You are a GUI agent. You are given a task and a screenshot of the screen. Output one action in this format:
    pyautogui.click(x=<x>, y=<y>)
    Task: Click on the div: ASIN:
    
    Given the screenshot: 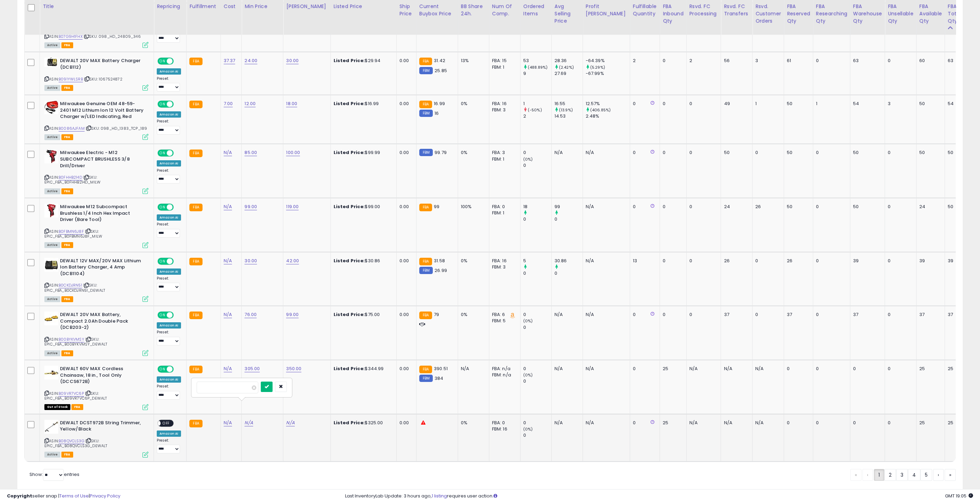 What is the action you would take?
    pyautogui.click(x=96, y=225)
    